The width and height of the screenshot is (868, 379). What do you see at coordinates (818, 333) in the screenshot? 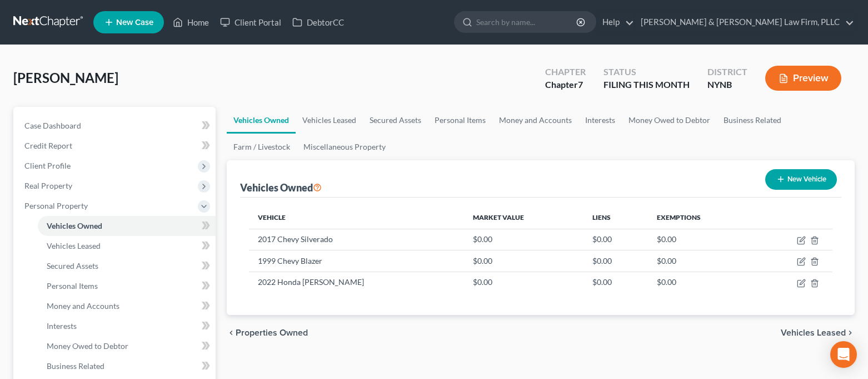
I see `button: Vehicles Leased chevron_right` at bounding box center [818, 333].